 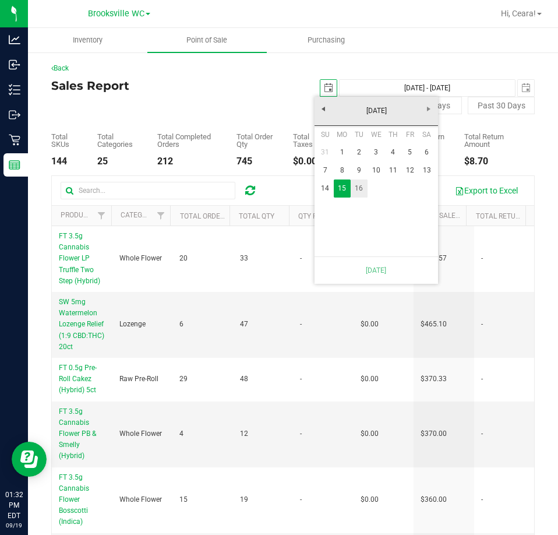 What do you see at coordinates (326, 40) in the screenshot?
I see `span: Purchasing` at bounding box center [326, 40].